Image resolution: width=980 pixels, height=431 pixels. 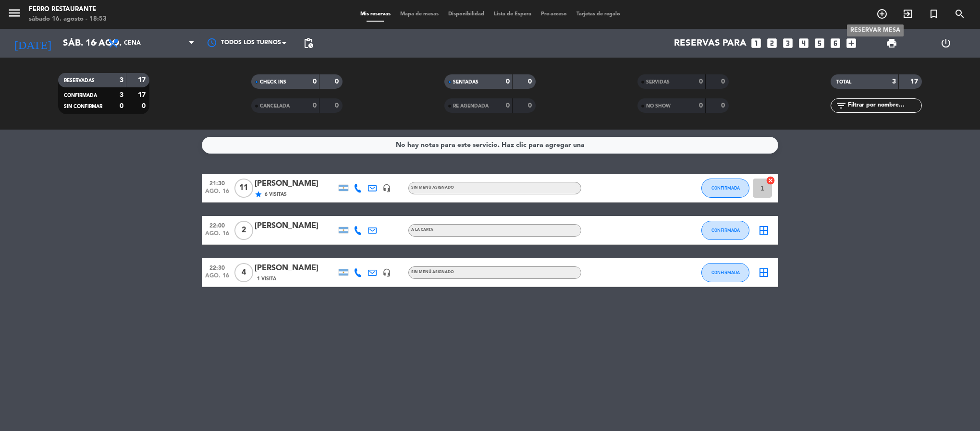 I want to click on span: Mis reservas, so click(x=375, y=14).